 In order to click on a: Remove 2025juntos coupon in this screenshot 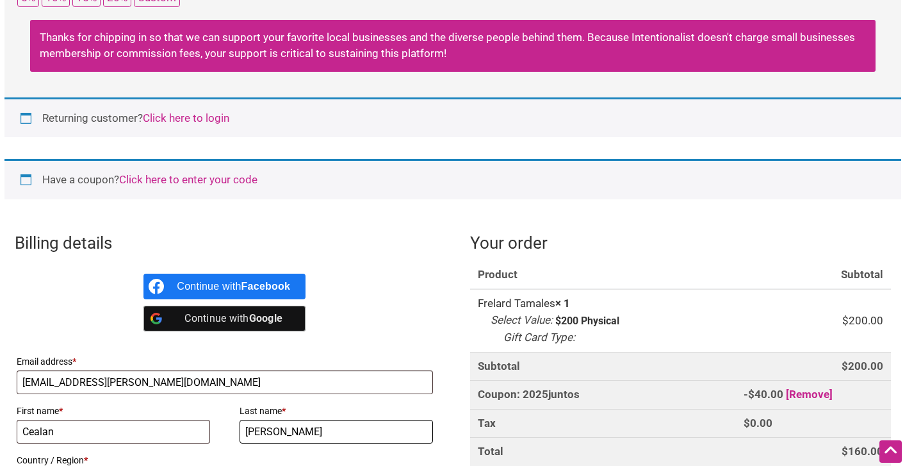, I will do `click(809, 394)`.